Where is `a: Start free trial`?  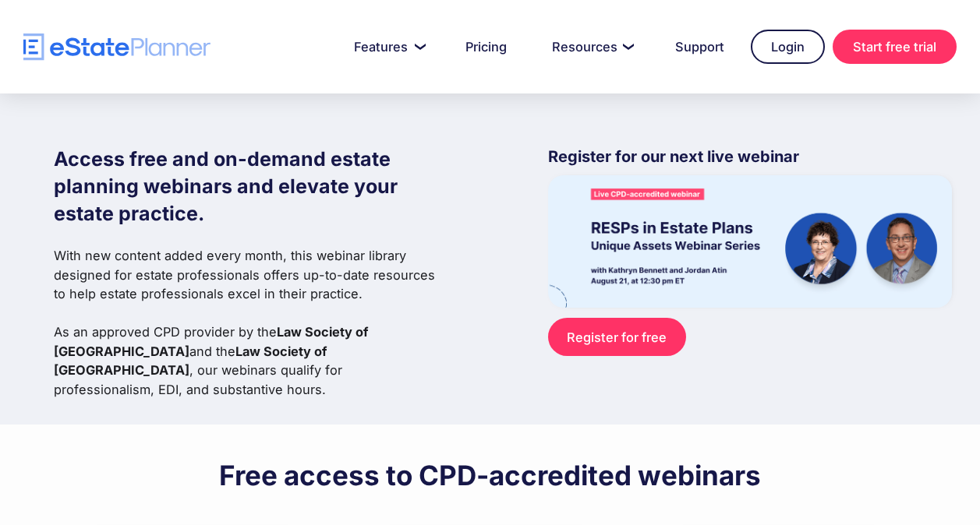
a: Start free trial is located at coordinates (895, 47).